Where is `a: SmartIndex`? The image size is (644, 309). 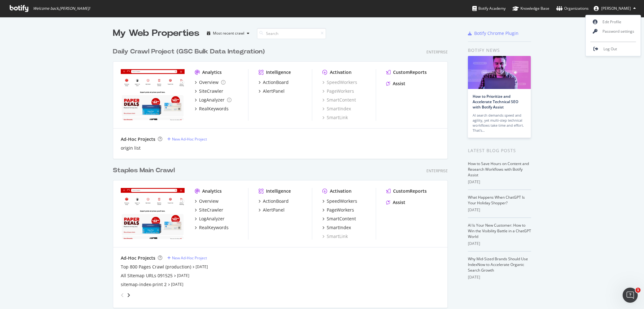
a: SmartIndex is located at coordinates (337, 228).